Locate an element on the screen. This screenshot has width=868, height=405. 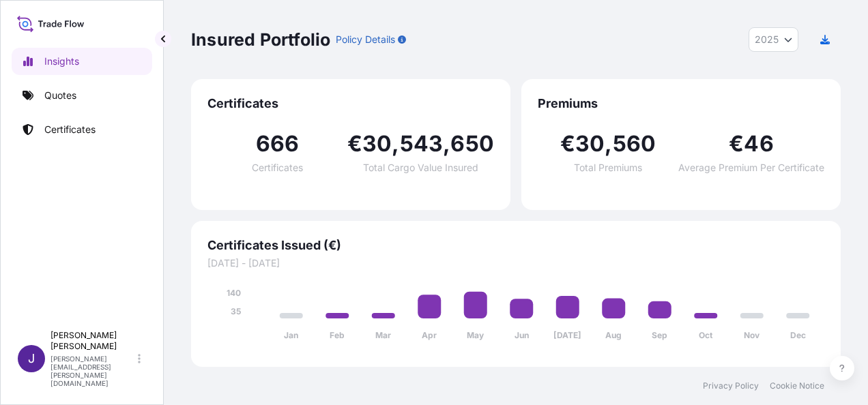
p: Privacy Policy is located at coordinates (731, 386).